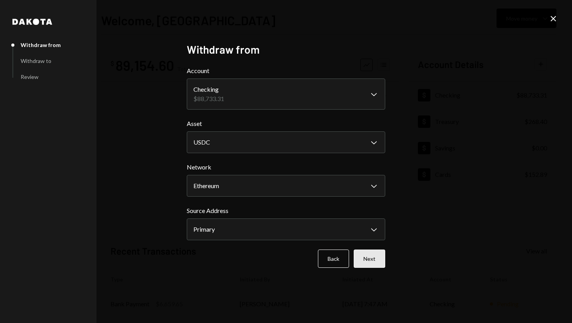  What do you see at coordinates (286, 124) in the screenshot?
I see `label: Asset` at bounding box center [286, 124].